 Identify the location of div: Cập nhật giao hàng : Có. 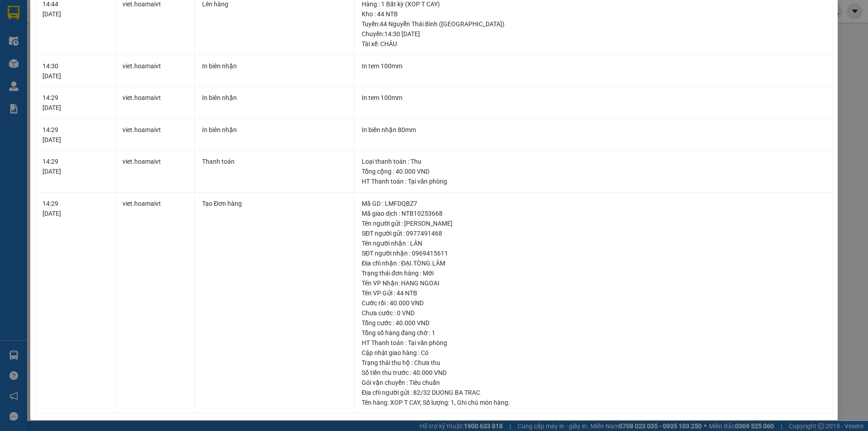
(594, 353).